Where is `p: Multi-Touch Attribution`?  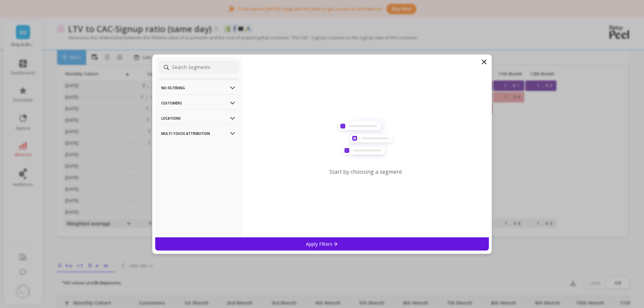 p: Multi-Touch Attribution is located at coordinates (199, 133).